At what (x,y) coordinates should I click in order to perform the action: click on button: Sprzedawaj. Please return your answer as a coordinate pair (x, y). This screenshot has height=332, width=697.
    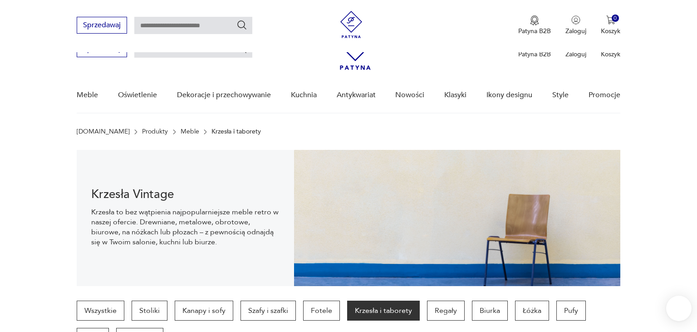
    Looking at the image, I should click on (102, 25).